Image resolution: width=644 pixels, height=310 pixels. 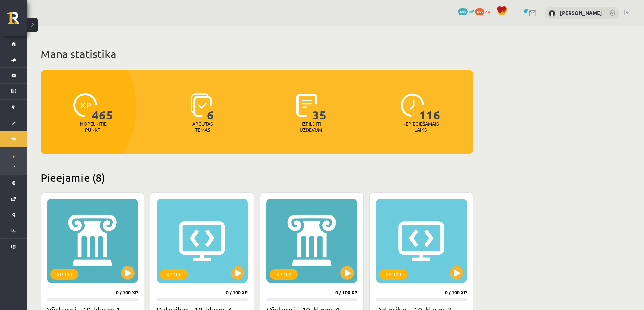 I want to click on h2: Pieejamie (8), so click(x=257, y=178).